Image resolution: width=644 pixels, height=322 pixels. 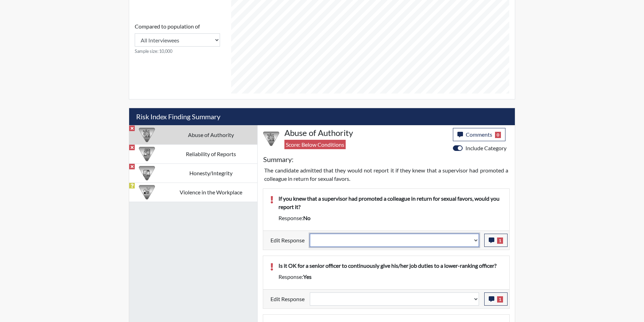 What do you see at coordinates (177, 51) in the screenshot?
I see `small: Sample size: 10,000` at bounding box center [177, 51].